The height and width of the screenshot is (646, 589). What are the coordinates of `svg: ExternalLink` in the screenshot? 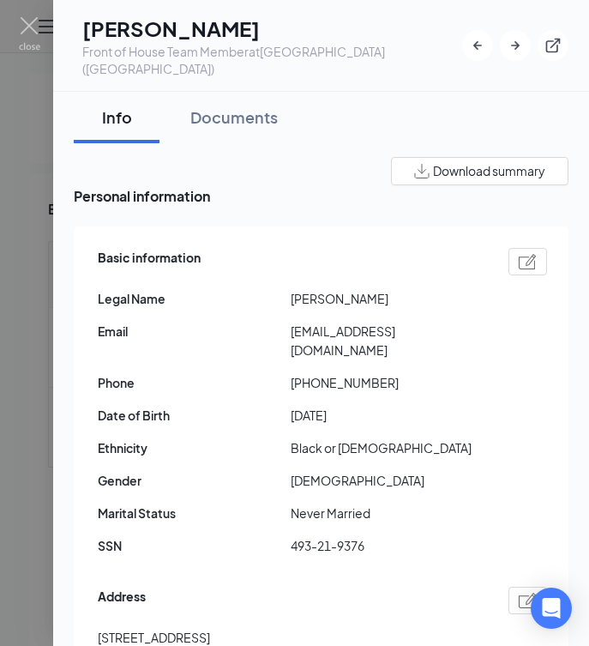 It's located at (553, 45).